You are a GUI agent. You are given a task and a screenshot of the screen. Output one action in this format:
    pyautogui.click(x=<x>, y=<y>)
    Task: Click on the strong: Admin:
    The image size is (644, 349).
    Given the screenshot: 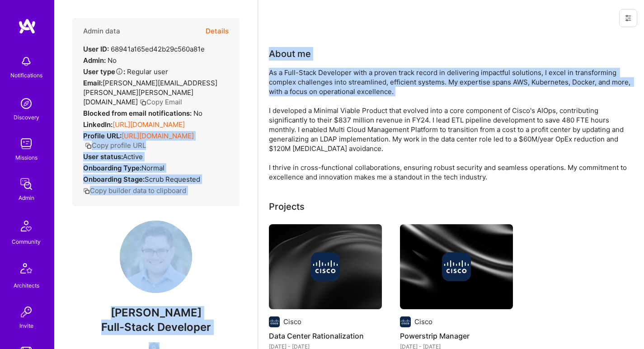 What is the action you would take?
    pyautogui.click(x=94, y=60)
    